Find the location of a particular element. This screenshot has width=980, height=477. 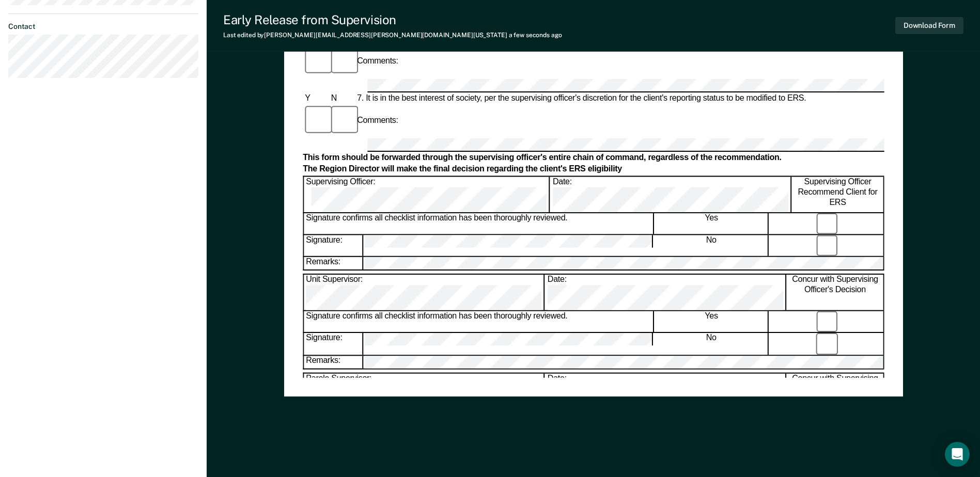

div: Supervising Officer Recommend Client for ERS is located at coordinates (838, 194).